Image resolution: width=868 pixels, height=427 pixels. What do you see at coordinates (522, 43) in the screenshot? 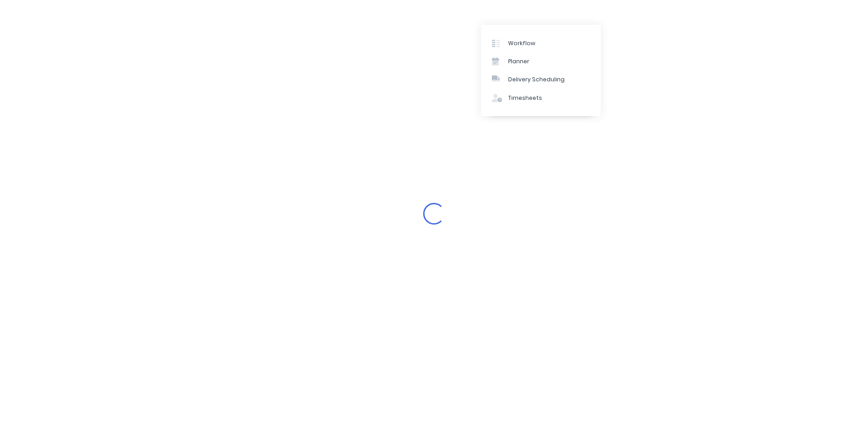
I see `div: Workflow` at bounding box center [522, 43].